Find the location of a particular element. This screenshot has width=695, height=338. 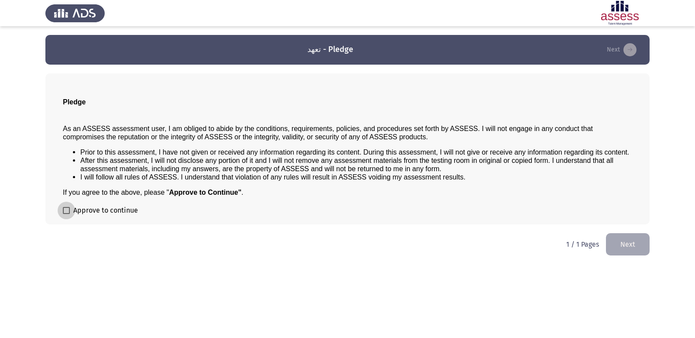

h3: تعهد - Pledge is located at coordinates (330, 49).